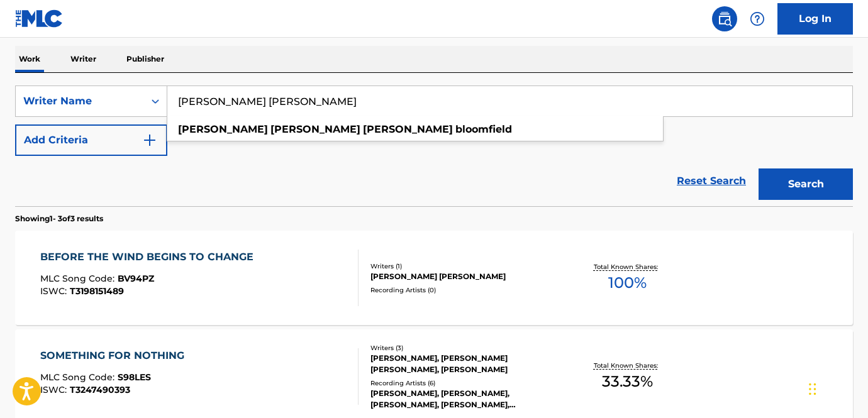 The image size is (868, 418). I want to click on a: Log In, so click(815, 19).